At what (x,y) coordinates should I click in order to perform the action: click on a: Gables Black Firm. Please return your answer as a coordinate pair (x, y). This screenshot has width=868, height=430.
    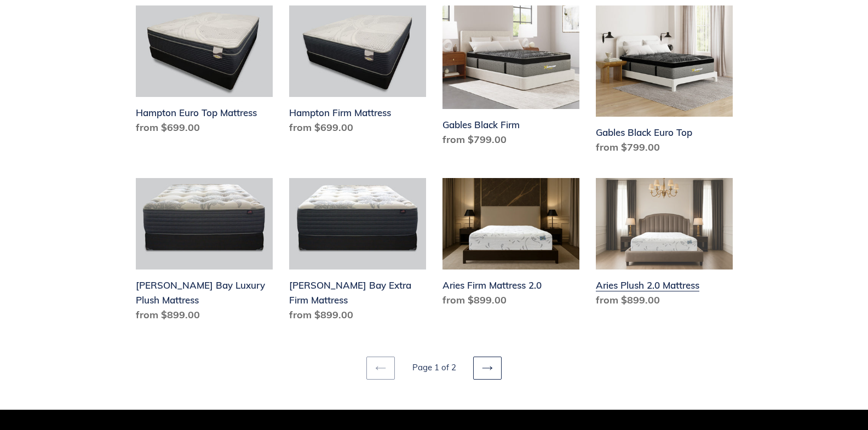
    Looking at the image, I should click on (511, 78).